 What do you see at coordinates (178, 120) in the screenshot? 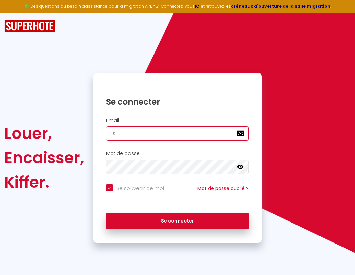
I see `h2: Email` at bounding box center [178, 120].